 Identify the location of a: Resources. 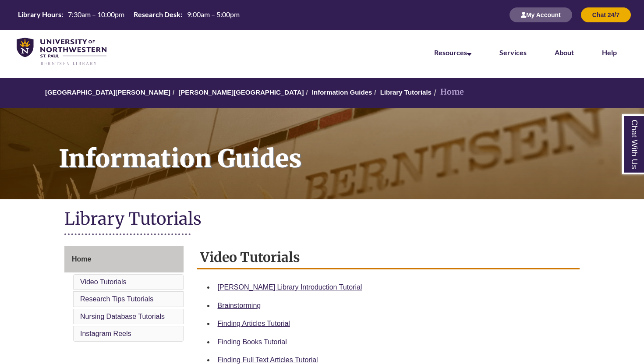
(453, 52).